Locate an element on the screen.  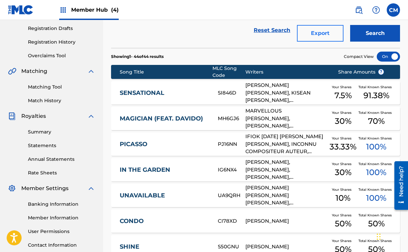
a: CONDO is located at coordinates (164, 221).